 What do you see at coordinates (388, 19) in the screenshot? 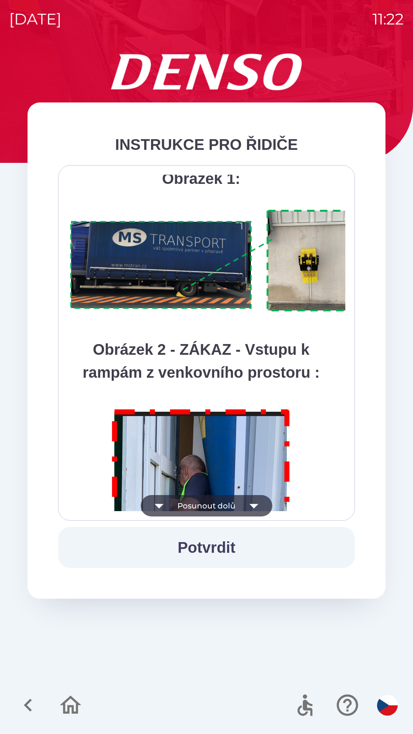
I see `p: 11:22` at bounding box center [388, 19].